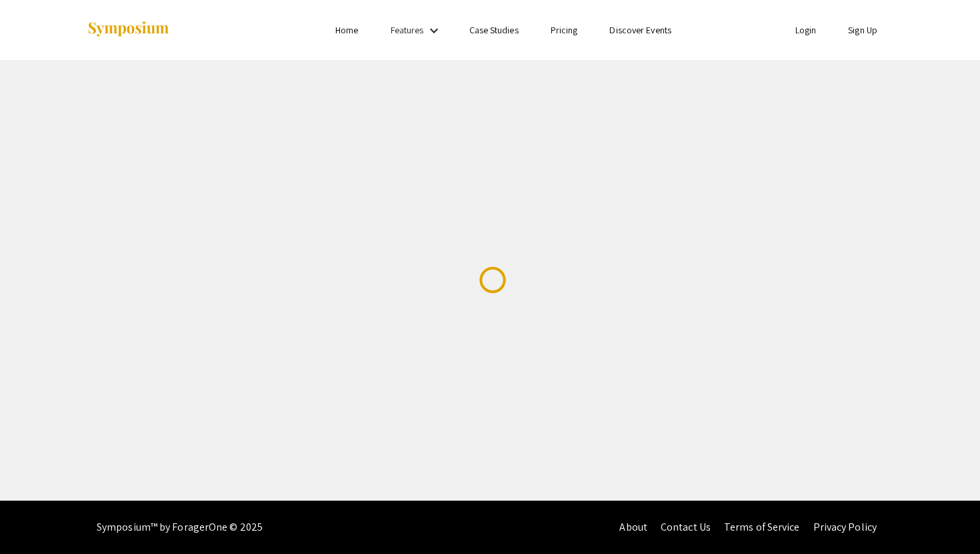  What do you see at coordinates (640, 30) in the screenshot?
I see `a: Discover Events` at bounding box center [640, 30].